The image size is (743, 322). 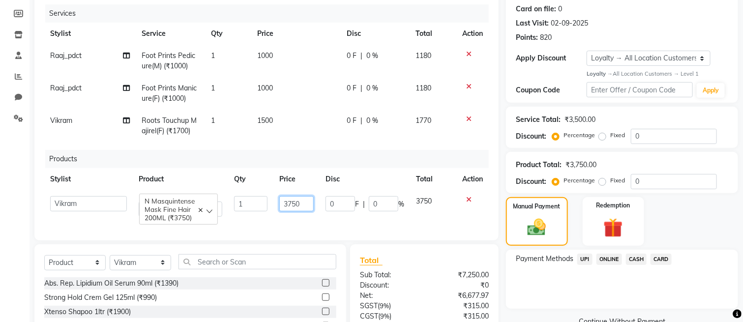 What do you see at coordinates (423, 120) in the screenshot?
I see `span: 1770` at bounding box center [423, 120].